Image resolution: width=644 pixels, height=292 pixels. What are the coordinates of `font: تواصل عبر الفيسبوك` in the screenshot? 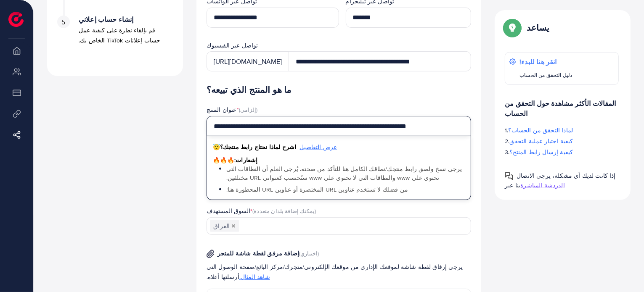 It's located at (232, 45).